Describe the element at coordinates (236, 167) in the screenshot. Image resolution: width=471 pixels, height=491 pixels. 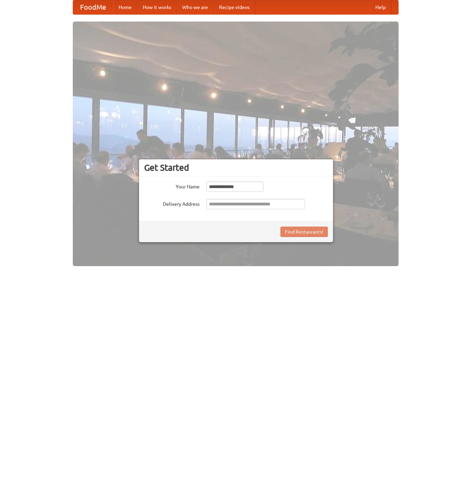
I see `h3: Get Started` at that location.